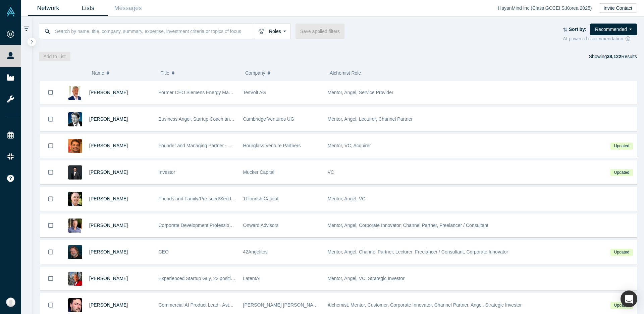 The width and height of the screenshot is (644, 314). Describe the element at coordinates (320, 31) in the screenshot. I see `button: Save applied filters` at that location.